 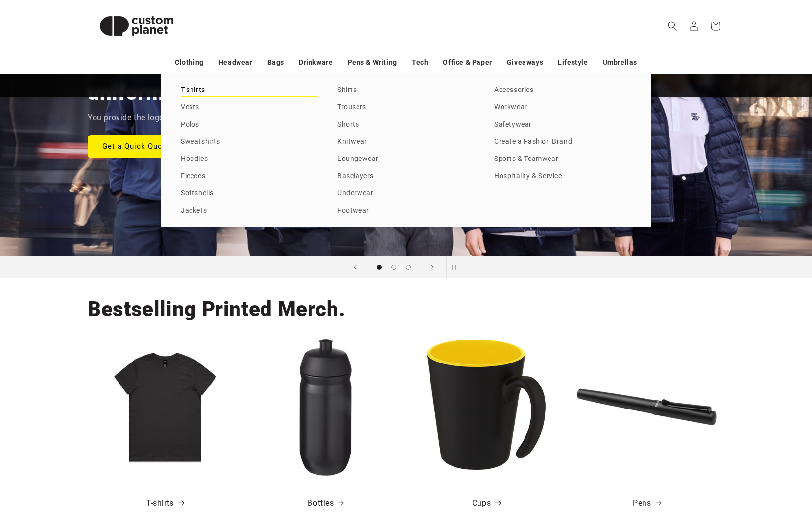 What do you see at coordinates (406, 107) in the screenshot?
I see `a: Trousers` at bounding box center [406, 107].